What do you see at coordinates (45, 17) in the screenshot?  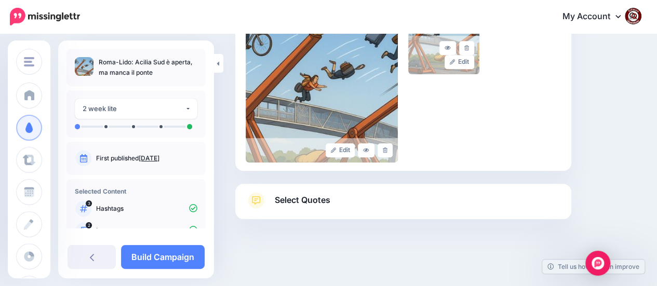 I see `img: Missinglettr` at bounding box center [45, 17].